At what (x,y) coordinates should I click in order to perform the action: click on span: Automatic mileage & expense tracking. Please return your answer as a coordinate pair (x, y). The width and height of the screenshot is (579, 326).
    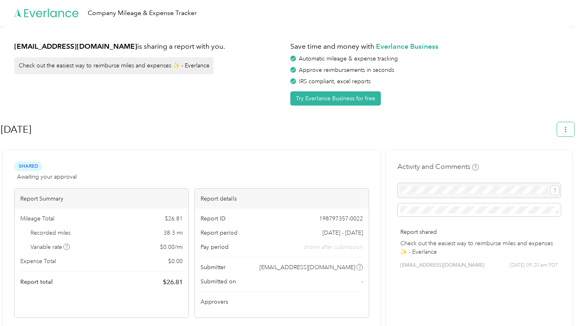
    Looking at the image, I should click on (348, 58).